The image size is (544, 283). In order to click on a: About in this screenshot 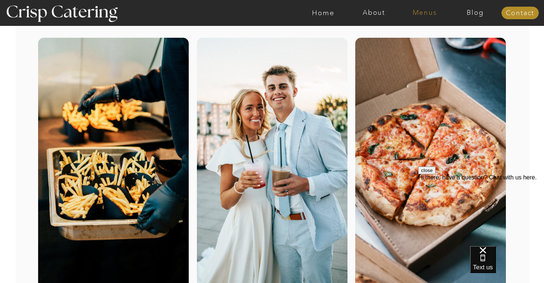, I will do `click(374, 13)`.